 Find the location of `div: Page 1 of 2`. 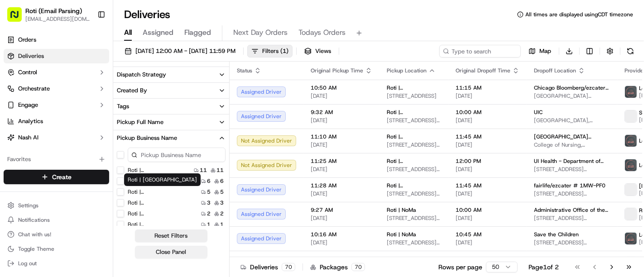

div: Page 1 of 2 is located at coordinates (543, 267).